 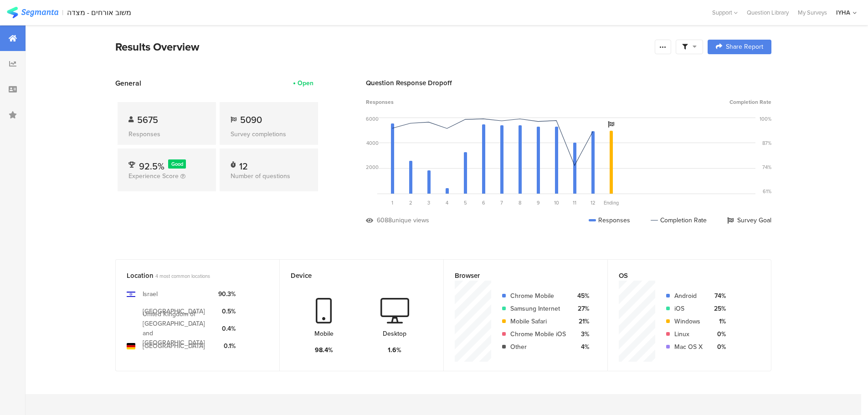 I want to click on div: 27%, so click(x=581, y=308).